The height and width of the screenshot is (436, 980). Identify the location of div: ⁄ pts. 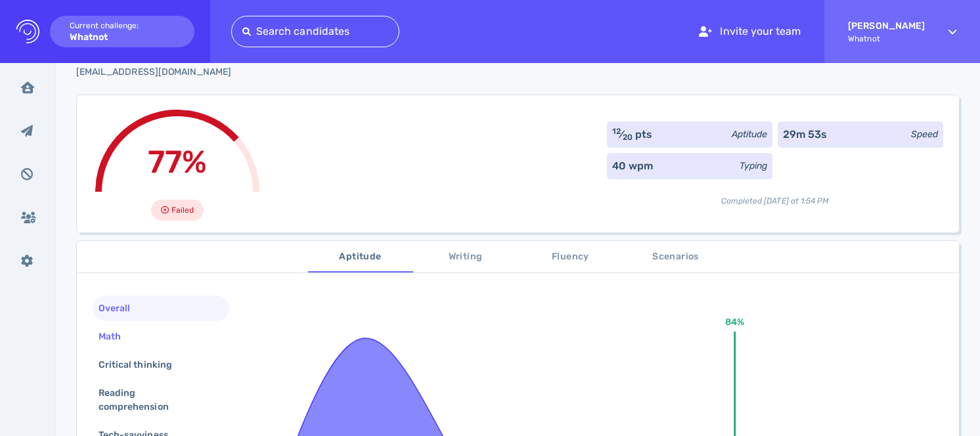
(633, 134).